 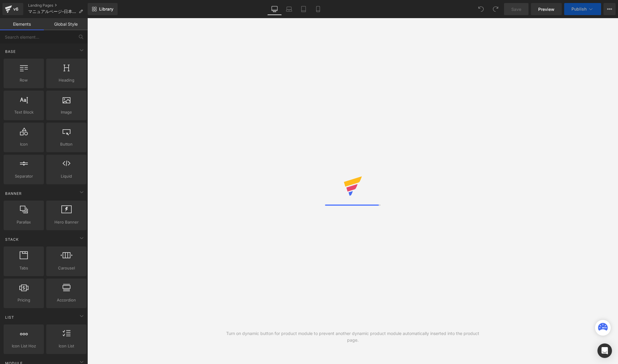 I want to click on span: Image, so click(x=66, y=112).